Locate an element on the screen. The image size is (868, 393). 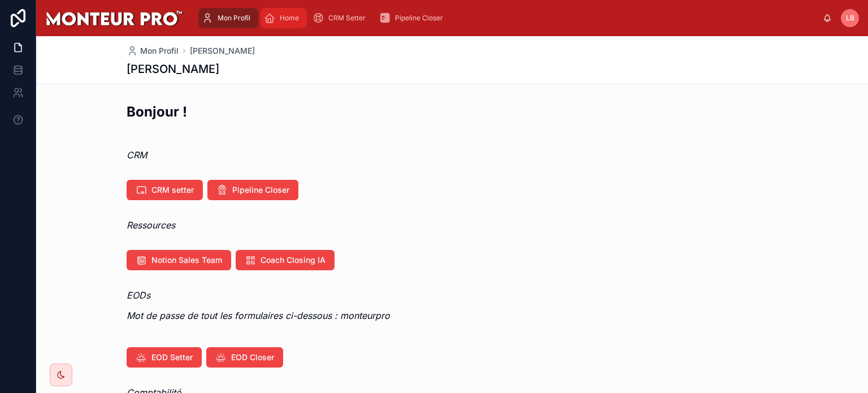
a: Home is located at coordinates (284, 18).